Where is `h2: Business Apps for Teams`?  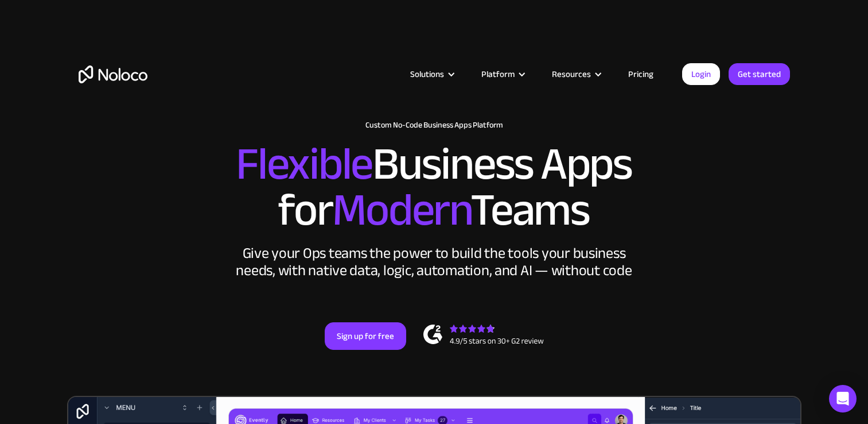 h2: Business Apps for Teams is located at coordinates (434, 188).